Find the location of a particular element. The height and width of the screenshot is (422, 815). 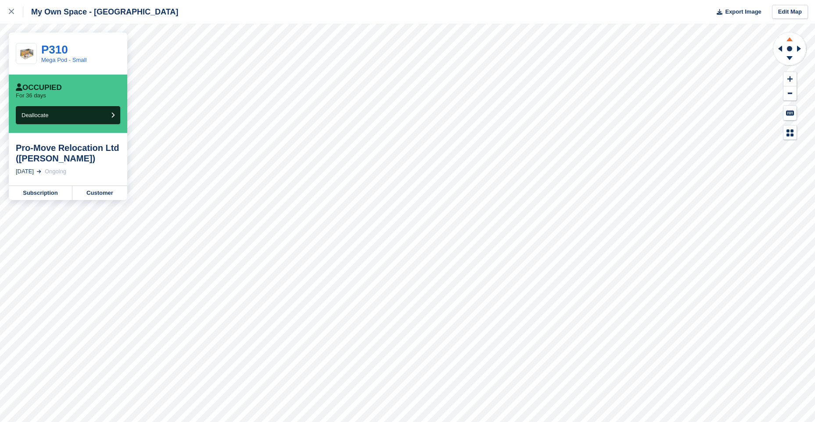

button: Deallocate is located at coordinates (68, 115).